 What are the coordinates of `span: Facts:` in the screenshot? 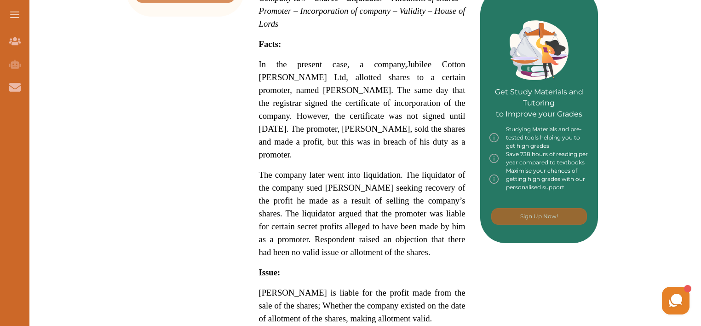 It's located at (270, 44).